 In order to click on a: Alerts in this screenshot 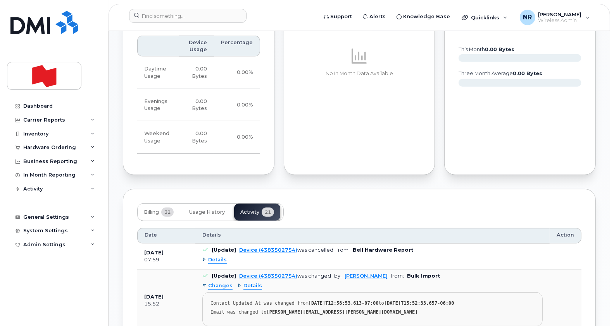, I will do `click(374, 17)`.